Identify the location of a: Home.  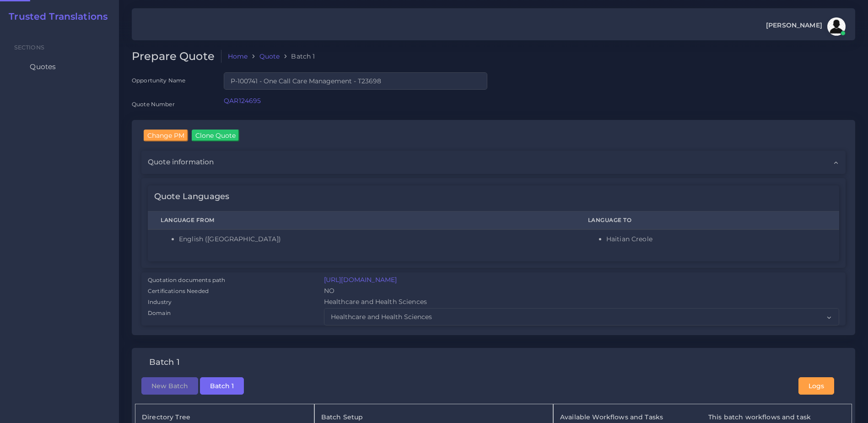
(238, 57).